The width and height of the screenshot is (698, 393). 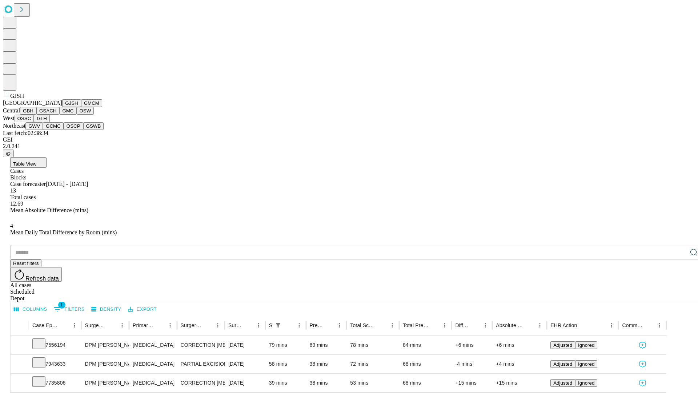 I want to click on span: Mean Daily Total Difference by Room (mins), so click(x=63, y=232).